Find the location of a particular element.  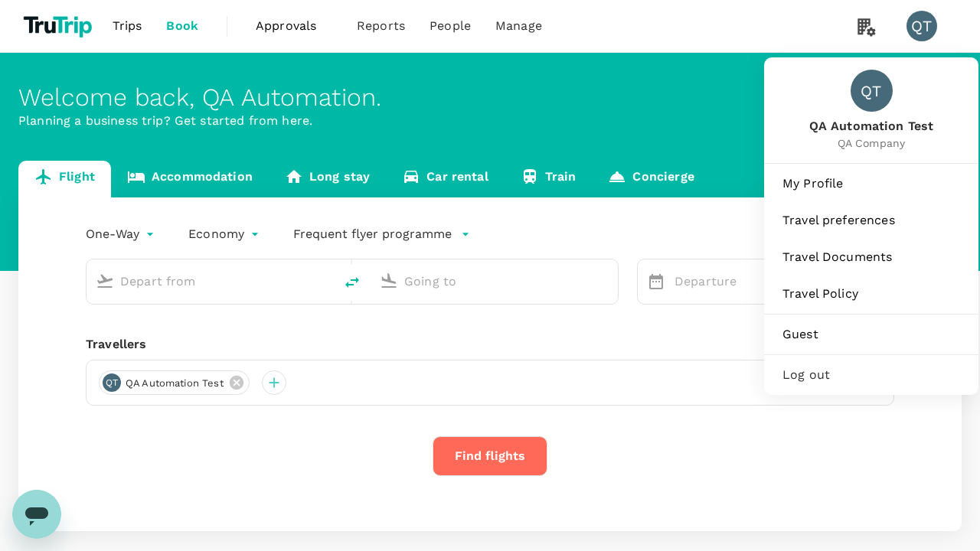

span: Manage is located at coordinates (518, 26).